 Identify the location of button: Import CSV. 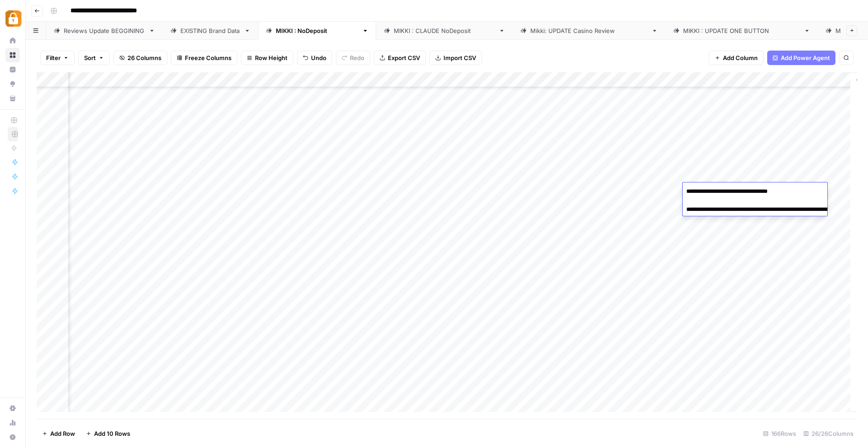
(456, 58).